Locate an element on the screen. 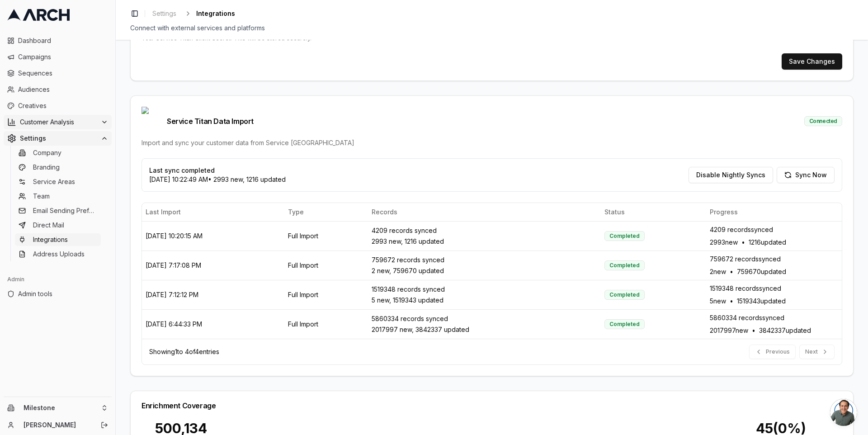 The image size is (868, 435). span: Admin tools is located at coordinates (63, 294).